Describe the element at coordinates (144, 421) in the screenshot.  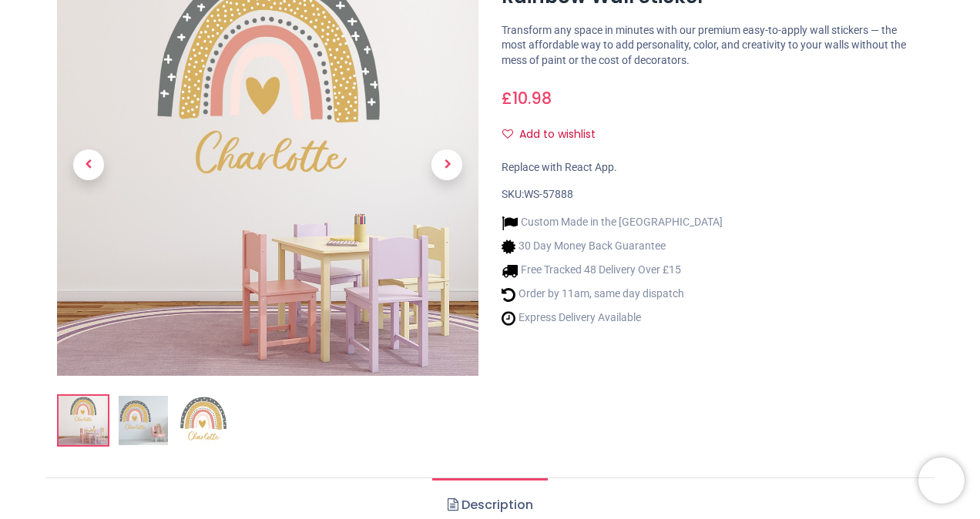
I see `img: WS-57888-02` at that location.